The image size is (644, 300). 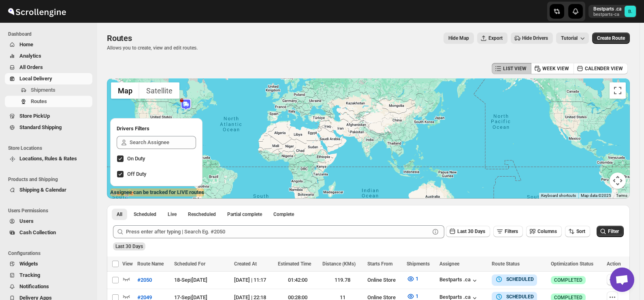 I want to click on span: Standard Shipping, so click(x=41, y=127).